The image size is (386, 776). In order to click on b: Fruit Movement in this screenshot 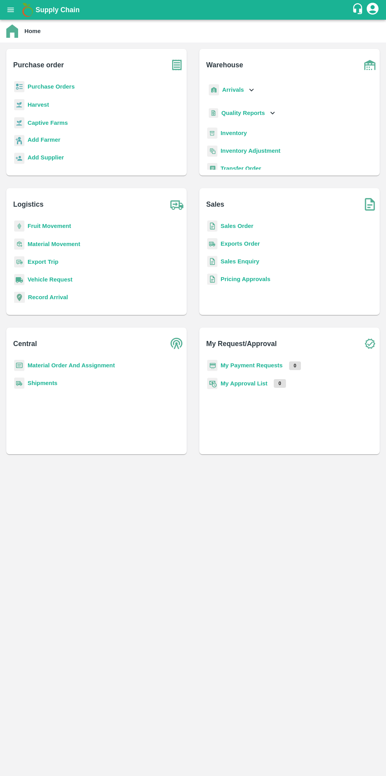, I will do `click(49, 226)`.